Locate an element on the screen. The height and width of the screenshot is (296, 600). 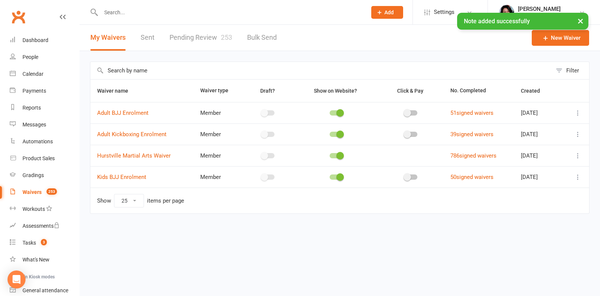
a: Dashboard is located at coordinates (44, 40).